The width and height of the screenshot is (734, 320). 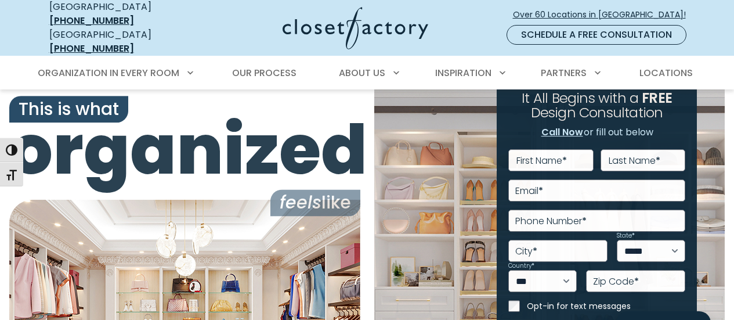 I want to click on img: Closet Factory Logo, so click(x=355, y=28).